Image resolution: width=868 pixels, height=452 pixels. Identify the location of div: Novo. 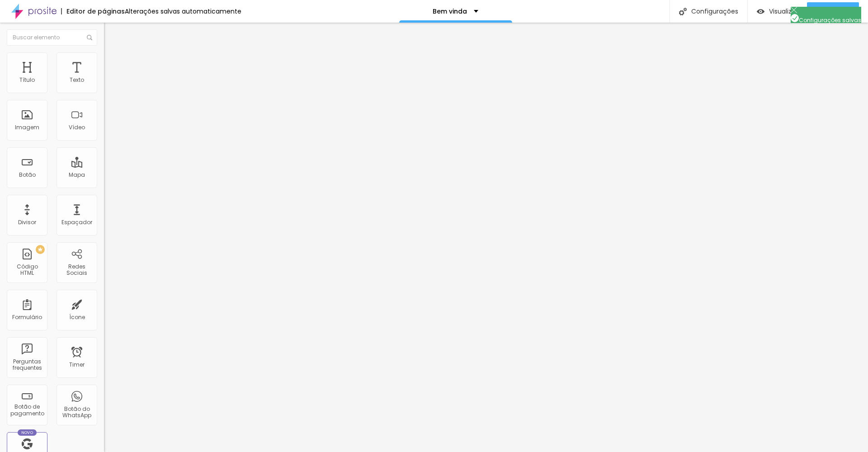
(27, 433).